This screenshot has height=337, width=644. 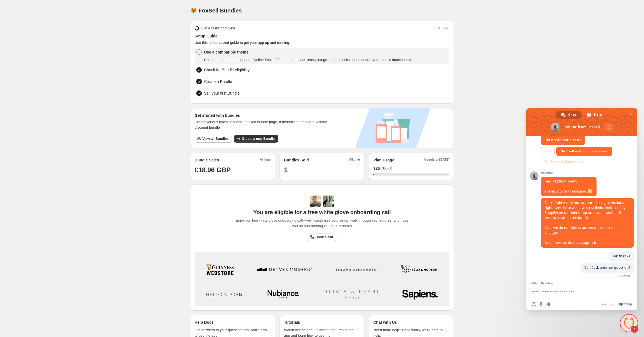 I want to click on span: Read, so click(x=626, y=276).